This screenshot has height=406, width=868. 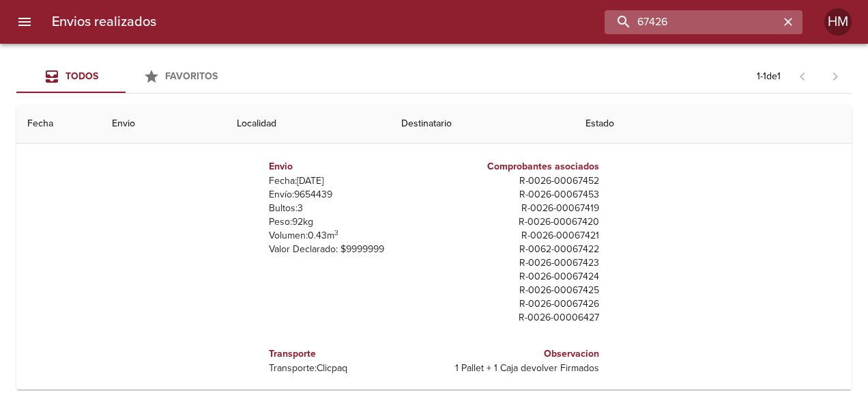 What do you see at coordinates (519, 317) in the screenshot?
I see `p: R - 0026 - 00006427` at bounding box center [519, 317].